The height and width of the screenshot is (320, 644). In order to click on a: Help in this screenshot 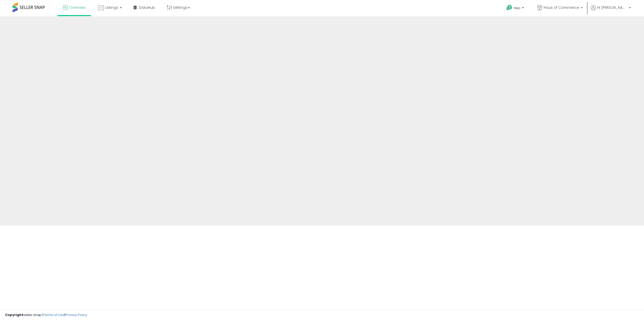, I will do `click(516, 8)`.